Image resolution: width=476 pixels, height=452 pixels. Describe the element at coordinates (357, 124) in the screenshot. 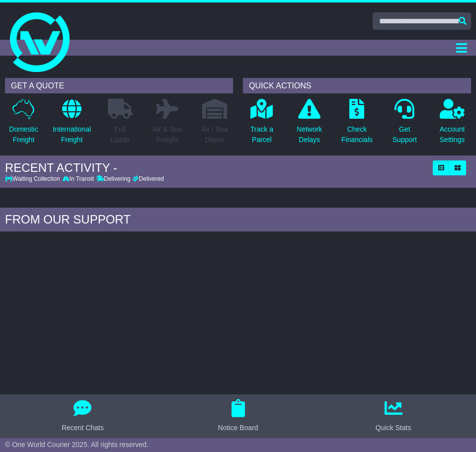

I see `a: CheckFinancials` at that location.